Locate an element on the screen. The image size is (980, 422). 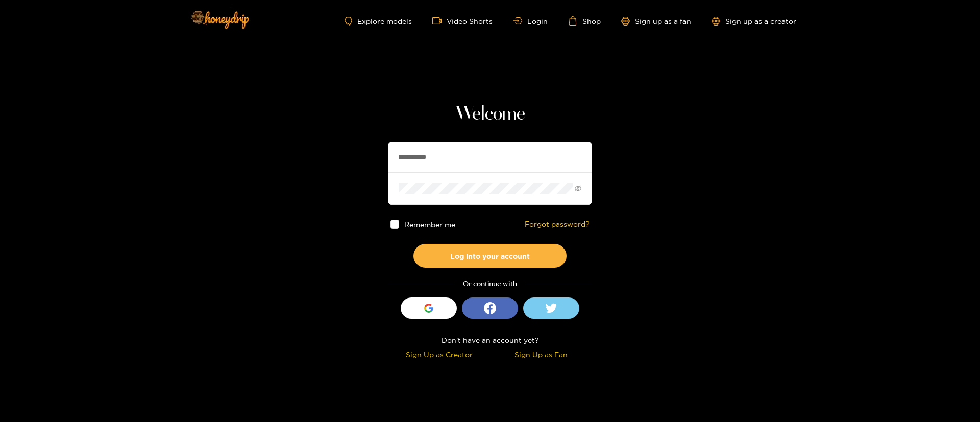
a: Video Shorts is located at coordinates (463, 21).